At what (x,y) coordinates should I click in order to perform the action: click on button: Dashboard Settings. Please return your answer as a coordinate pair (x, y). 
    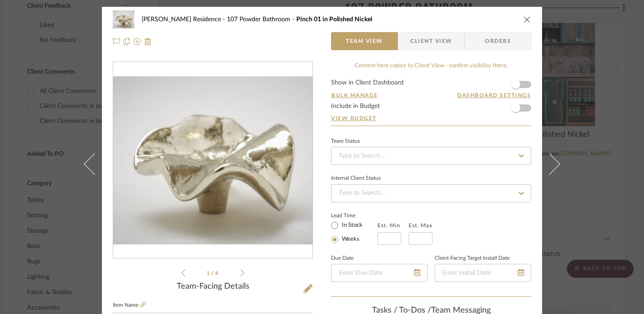
    Looking at the image, I should click on (494, 95).